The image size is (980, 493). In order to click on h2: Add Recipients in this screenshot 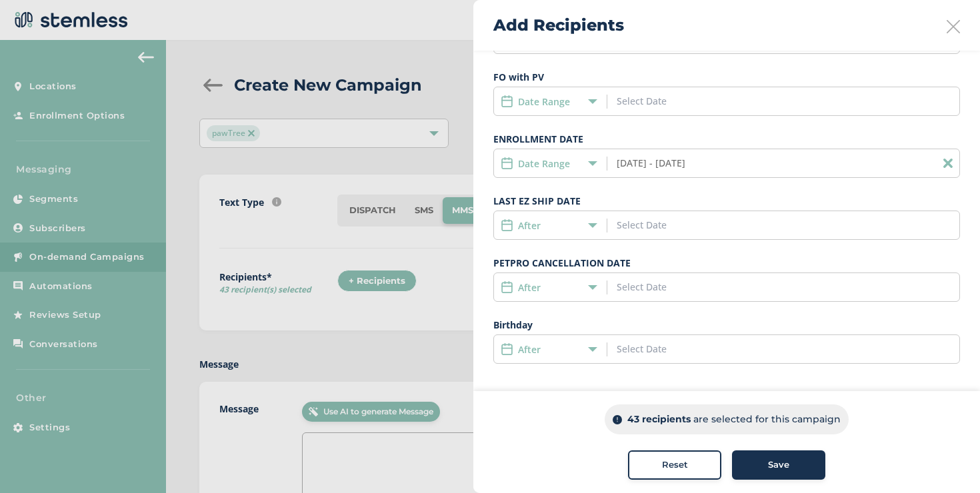, I will do `click(559, 26)`.